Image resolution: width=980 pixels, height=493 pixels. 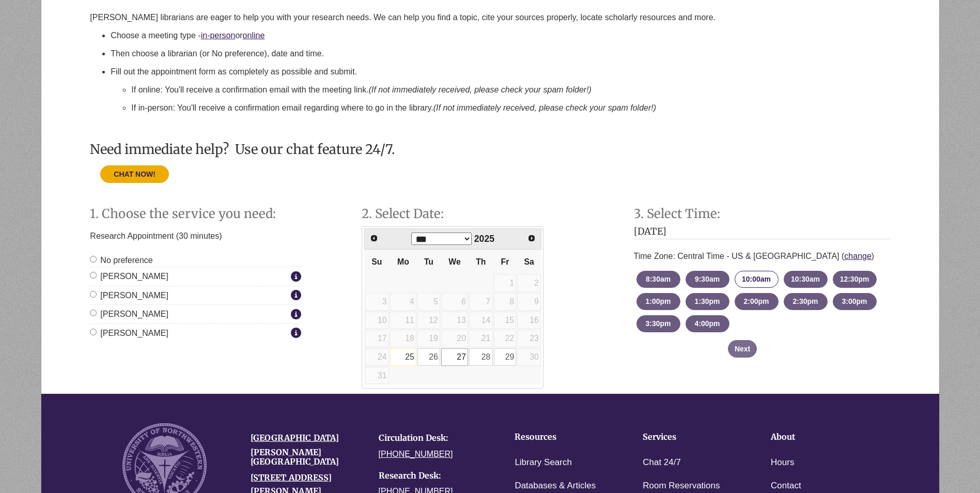 I want to click on p: If online: You'll receive a confirmation email with the meeting link., so click(x=510, y=90).